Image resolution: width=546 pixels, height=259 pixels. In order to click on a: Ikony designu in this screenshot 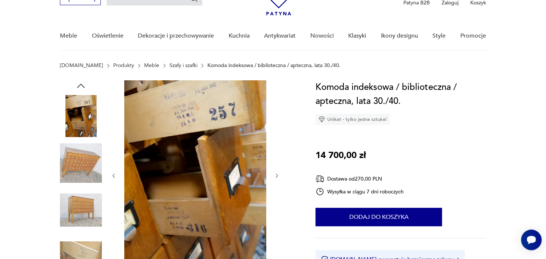, I will do `click(400, 36)`.